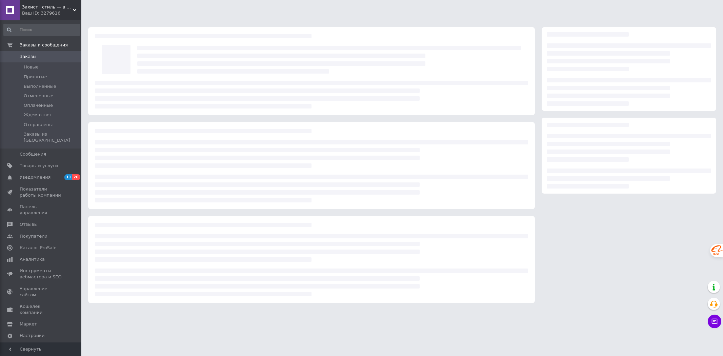 This screenshot has height=356, width=723. I want to click on span: Оплаченные, so click(38, 105).